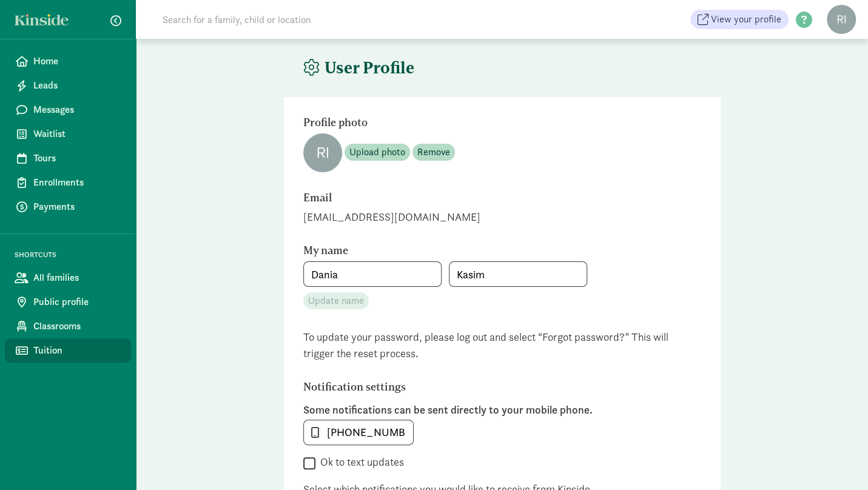 The width and height of the screenshot is (868, 490). I want to click on a: Tuition, so click(68, 351).